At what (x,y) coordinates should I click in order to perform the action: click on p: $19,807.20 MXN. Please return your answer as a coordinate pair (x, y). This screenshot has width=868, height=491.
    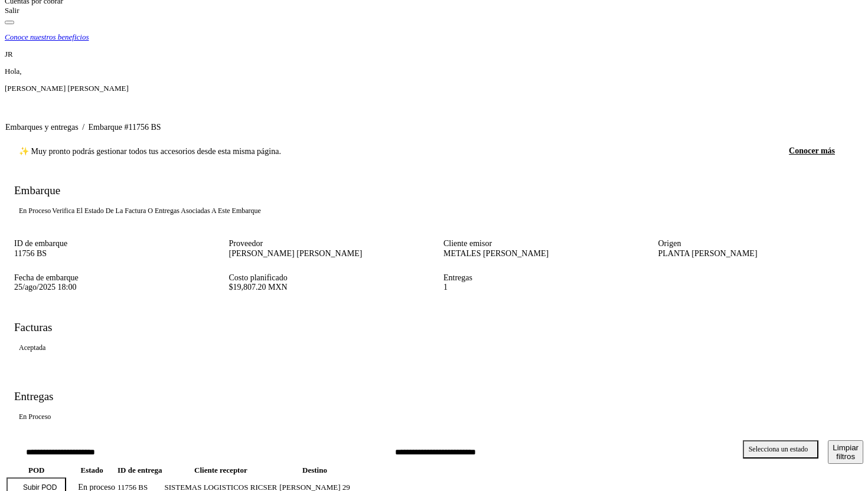
    Looking at the image, I should click on (327, 287).